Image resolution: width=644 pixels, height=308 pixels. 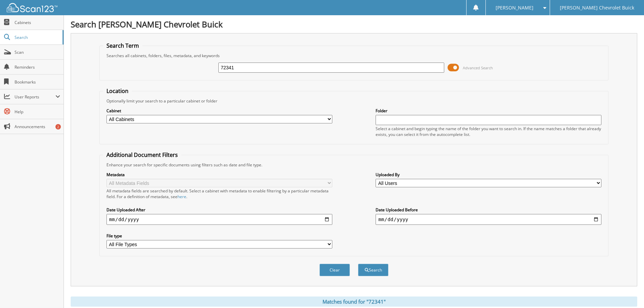 What do you see at coordinates (489, 219) in the screenshot?
I see `input: end` at bounding box center [489, 219].